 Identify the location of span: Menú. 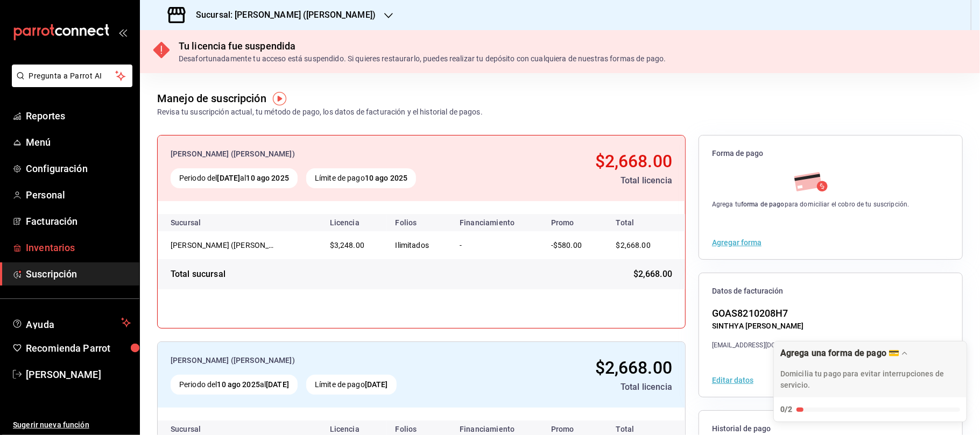
(78, 142).